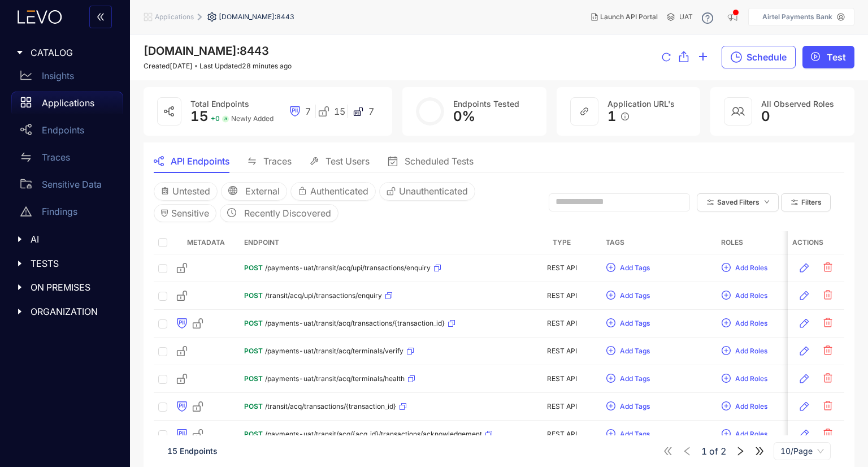  I want to click on span: /payments-uat/transit/acq/{acq_id}/transactions/acknowledgement, so click(373, 434).